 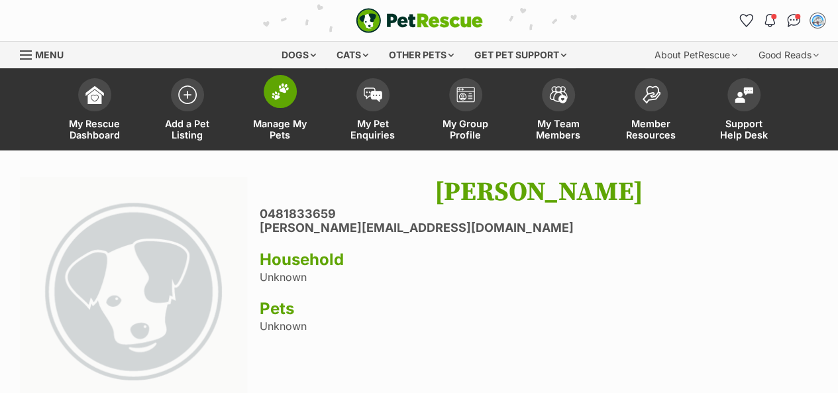 I want to click on a: PetRescue, so click(x=419, y=21).